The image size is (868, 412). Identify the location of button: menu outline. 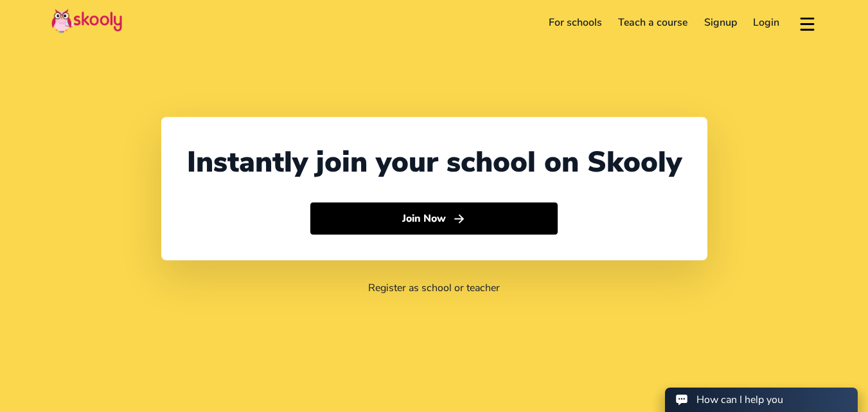
(807, 23).